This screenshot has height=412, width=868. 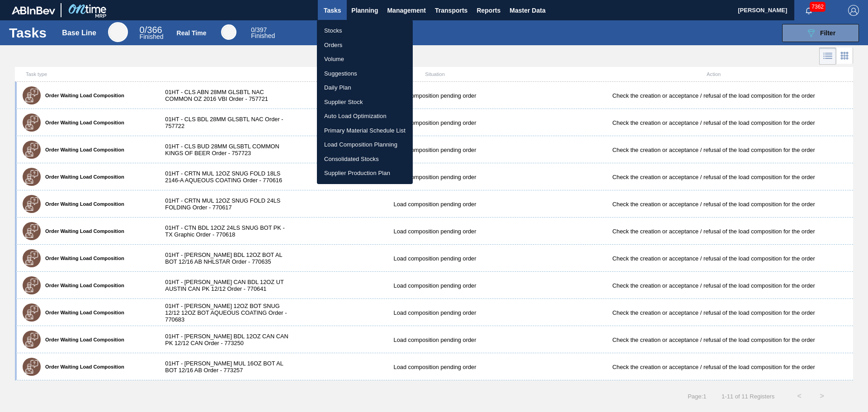 I want to click on li: Orders, so click(x=365, y=45).